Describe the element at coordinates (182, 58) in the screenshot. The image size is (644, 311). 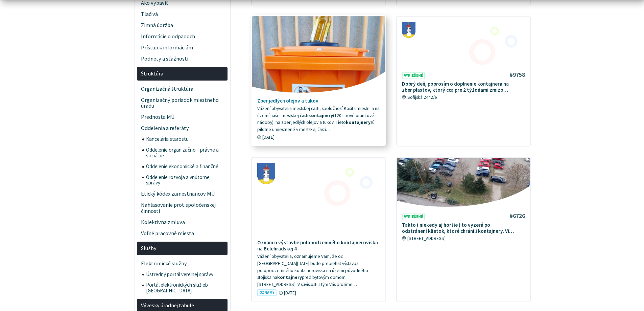
I see `a: Podnety a sťažnosti` at that location.